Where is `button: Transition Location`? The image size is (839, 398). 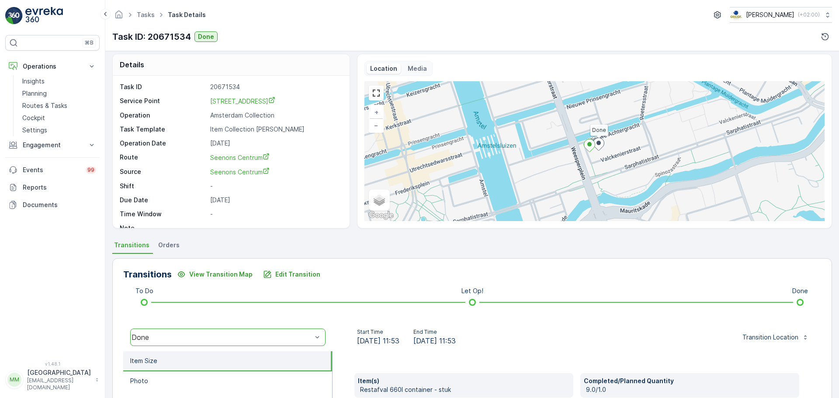 button: Transition Location is located at coordinates (776, 337).